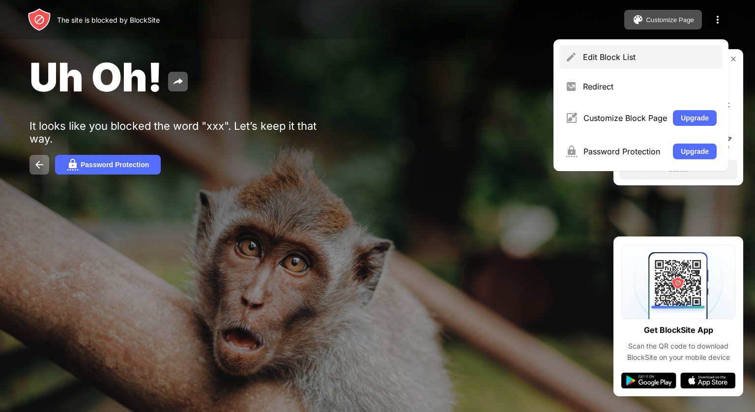  What do you see at coordinates (678, 330) in the screenshot?
I see `div: Get BlockSite App` at bounding box center [678, 330].